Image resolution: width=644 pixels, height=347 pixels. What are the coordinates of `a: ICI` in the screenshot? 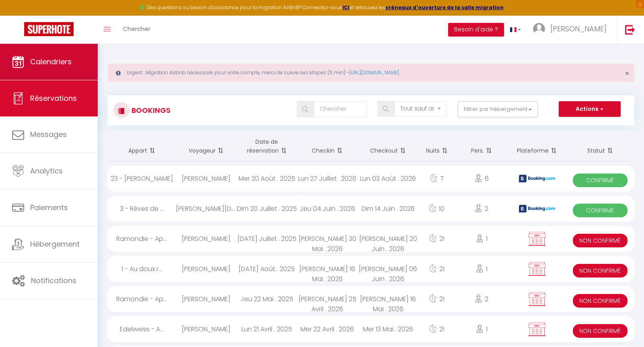 It's located at (346, 7).